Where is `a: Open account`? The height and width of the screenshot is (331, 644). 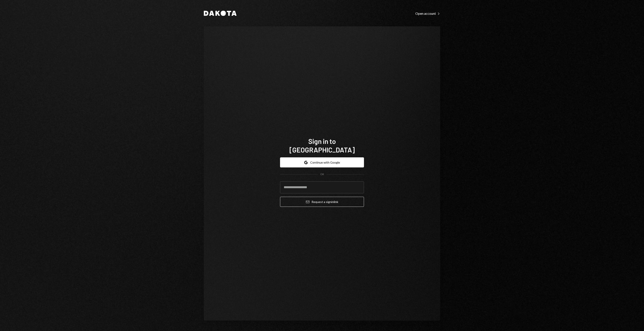
a: Open account is located at coordinates (428, 14).